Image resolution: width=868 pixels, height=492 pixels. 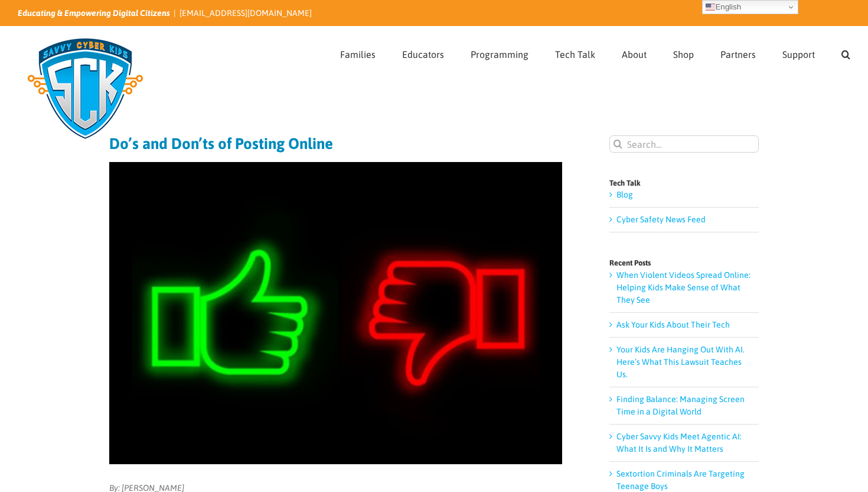 What do you see at coordinates (710, 7) in the screenshot?
I see `img: en` at bounding box center [710, 7].